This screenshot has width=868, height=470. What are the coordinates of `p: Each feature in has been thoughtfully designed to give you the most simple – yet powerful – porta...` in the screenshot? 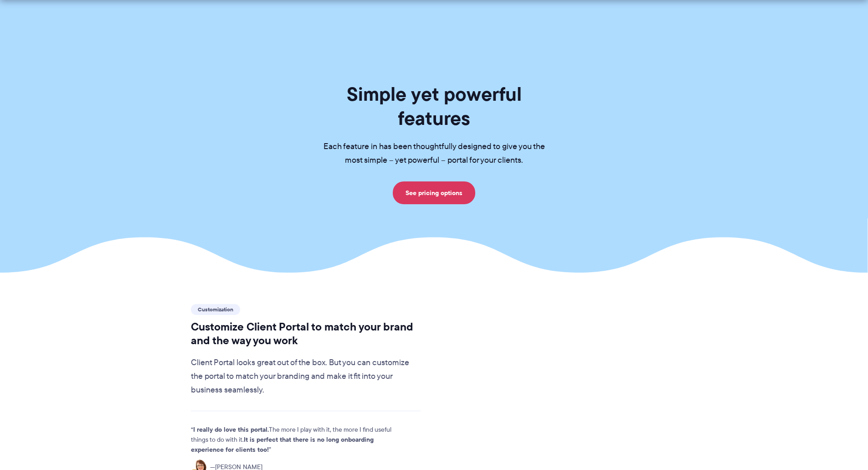 It's located at (434, 153).